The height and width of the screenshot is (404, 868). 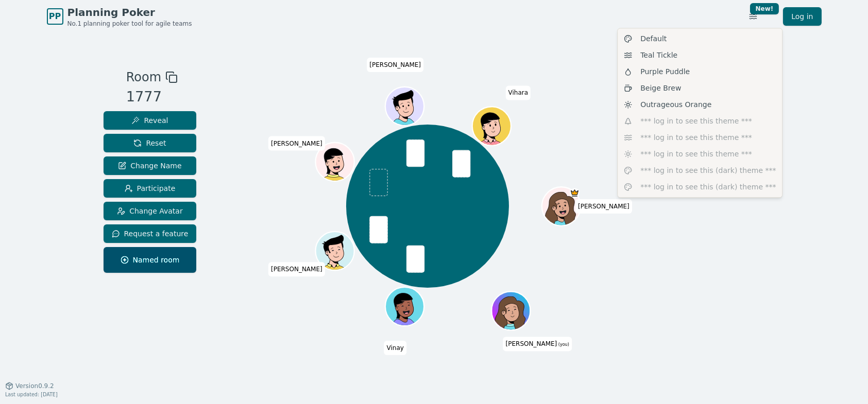 I want to click on span: Default, so click(x=653, y=39).